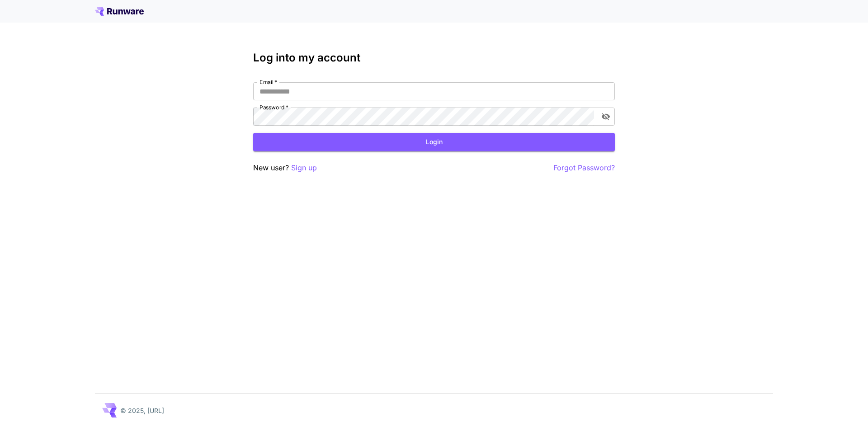  What do you see at coordinates (606, 117) in the screenshot?
I see `button: toggle password visibility` at bounding box center [606, 117].